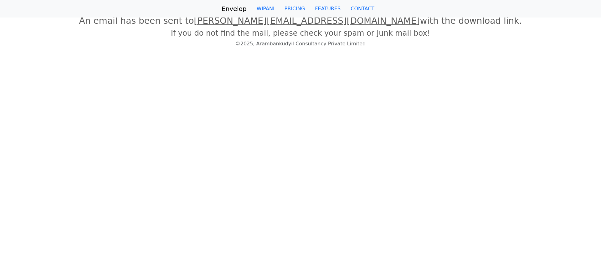 The height and width of the screenshot is (275, 601). I want to click on a: Envelop, so click(234, 9).